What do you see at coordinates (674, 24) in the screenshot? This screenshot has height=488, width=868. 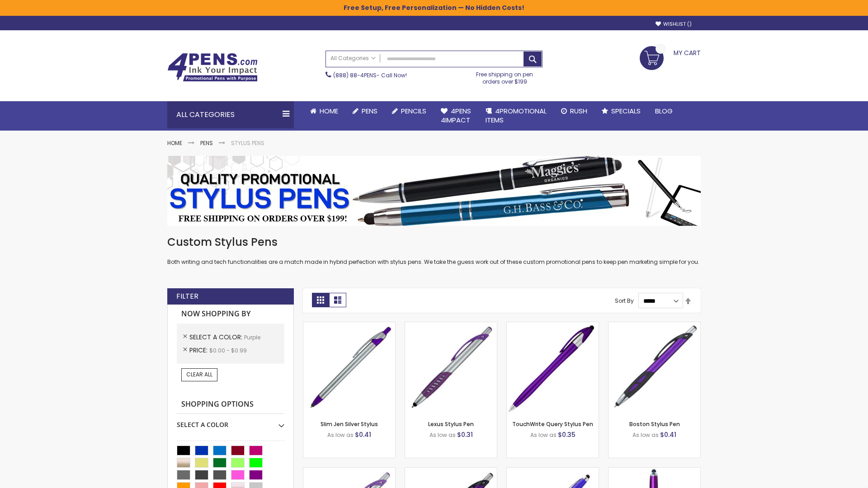 I see `a: Wishlist` at bounding box center [674, 24].